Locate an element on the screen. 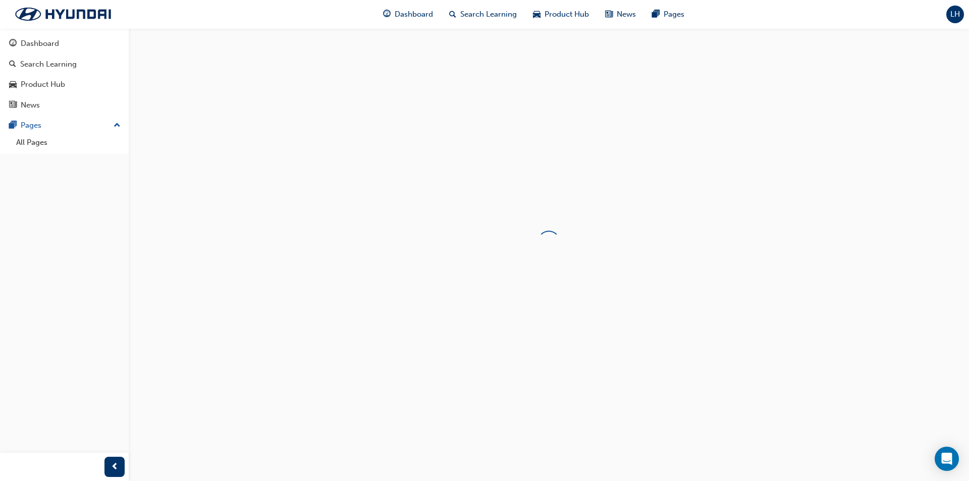  a: Search Learning is located at coordinates (64, 64).